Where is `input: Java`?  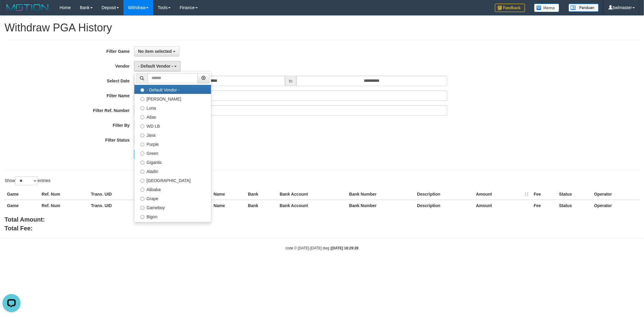 input: Java is located at coordinates (142, 135).